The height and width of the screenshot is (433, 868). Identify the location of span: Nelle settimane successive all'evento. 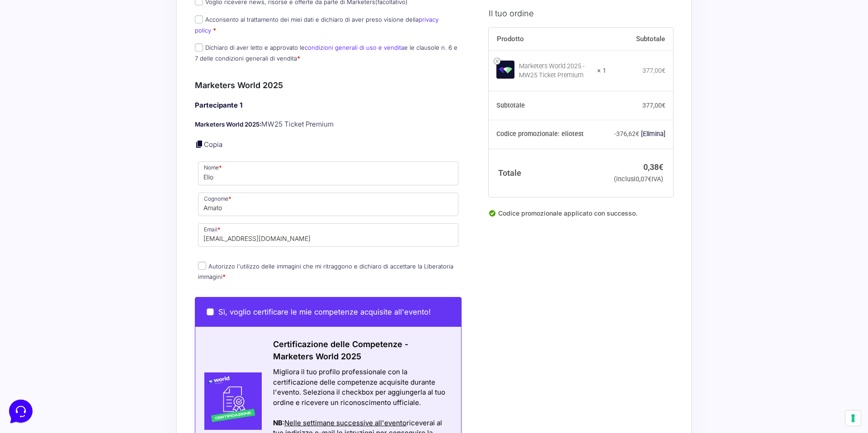
(345, 423).